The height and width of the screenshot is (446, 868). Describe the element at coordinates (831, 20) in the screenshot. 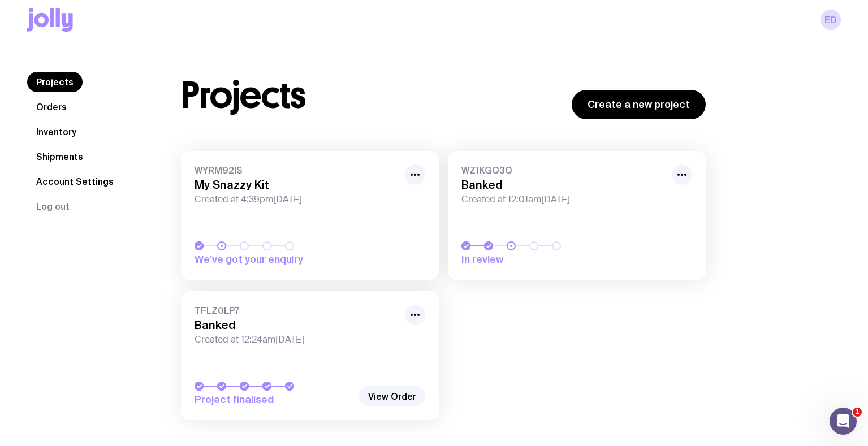

I see `a: ED` at that location.